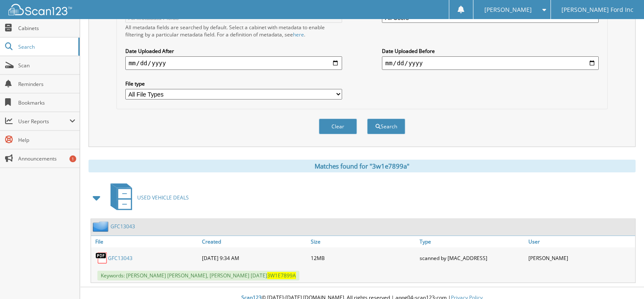 The image size is (644, 299). Describe the element at coordinates (47, 102) in the screenshot. I see `span: Bookmarks` at that location.